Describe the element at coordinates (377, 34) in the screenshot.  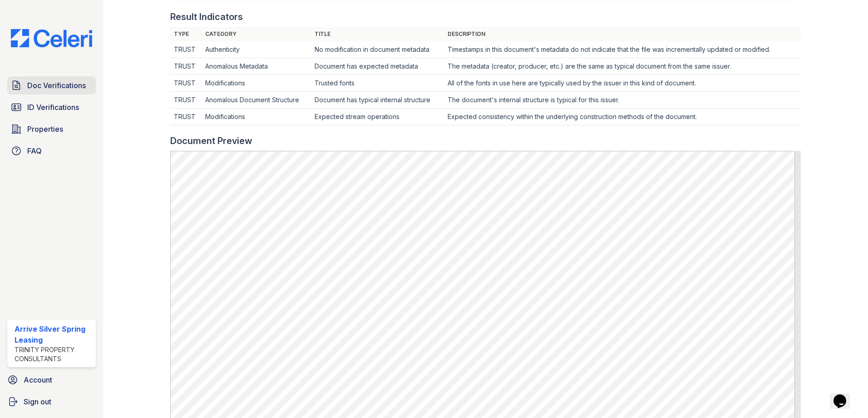
I see `th: Title` at that location.